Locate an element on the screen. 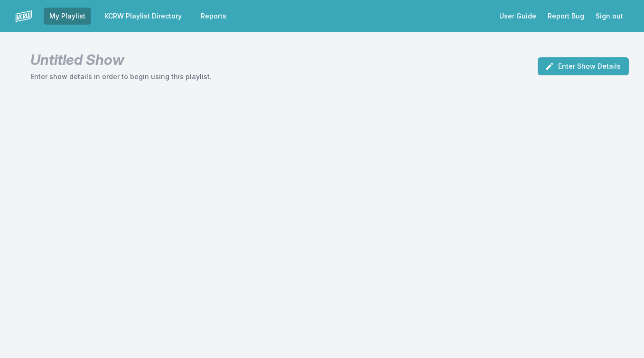 This screenshot has height=358, width=644. button: Sign out is located at coordinates (609, 16).